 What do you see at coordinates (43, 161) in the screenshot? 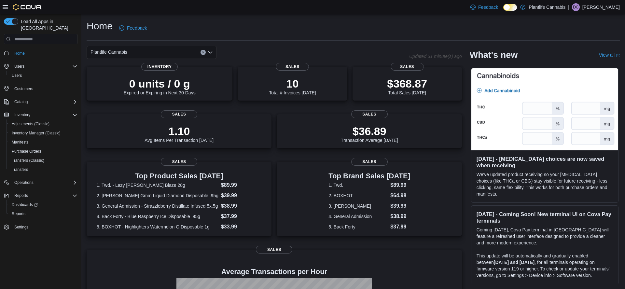
I see `button: Transfers (Classic)` at bounding box center [43, 161].